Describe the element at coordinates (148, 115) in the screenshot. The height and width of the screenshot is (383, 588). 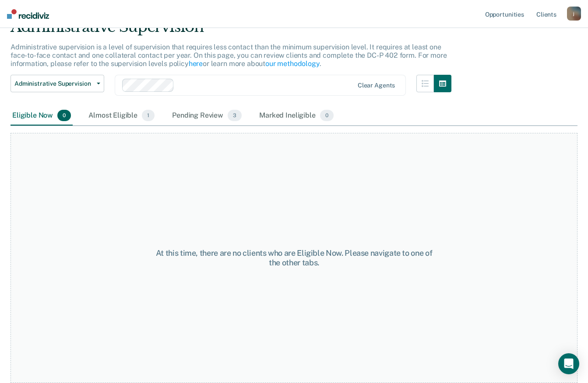
I see `span: 1` at that location.